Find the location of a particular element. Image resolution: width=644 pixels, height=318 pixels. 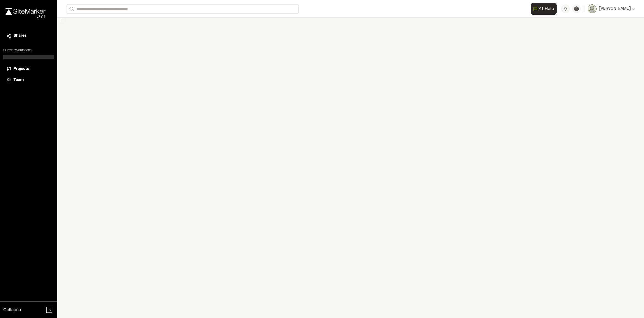

button: Search is located at coordinates (71, 9).